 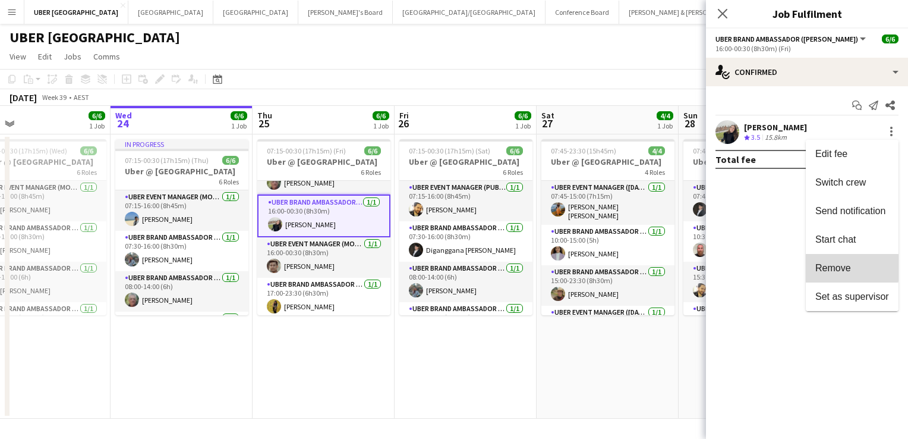 What do you see at coordinates (852, 211) in the screenshot?
I see `button: Send notification` at bounding box center [852, 211].